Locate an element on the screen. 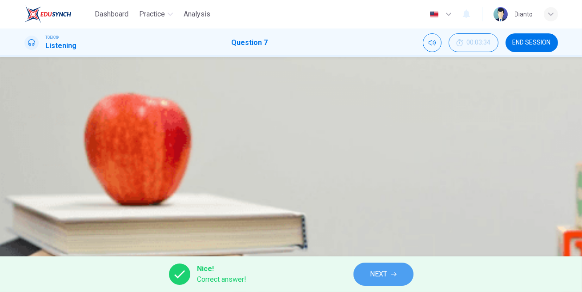  button: END SESSION is located at coordinates (532, 43).